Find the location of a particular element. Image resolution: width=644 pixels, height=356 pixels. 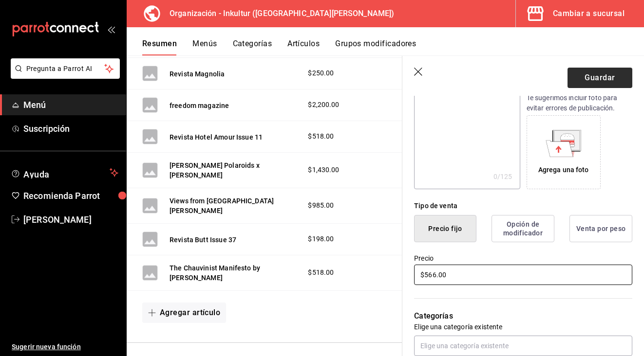

button: Guardar is located at coordinates (600, 78).